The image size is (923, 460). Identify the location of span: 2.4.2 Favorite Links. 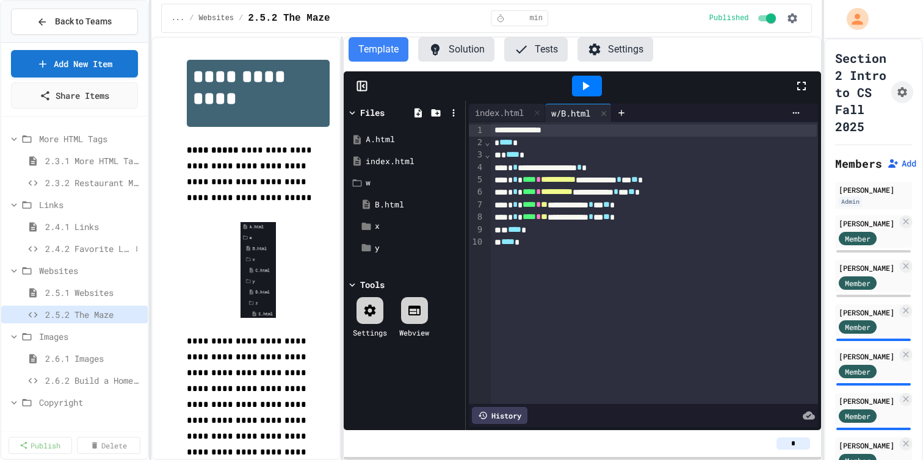
(88, 249).